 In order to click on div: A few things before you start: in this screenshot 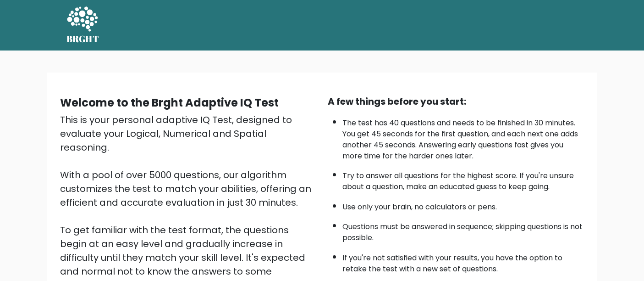, I will do `click(456, 101)`.